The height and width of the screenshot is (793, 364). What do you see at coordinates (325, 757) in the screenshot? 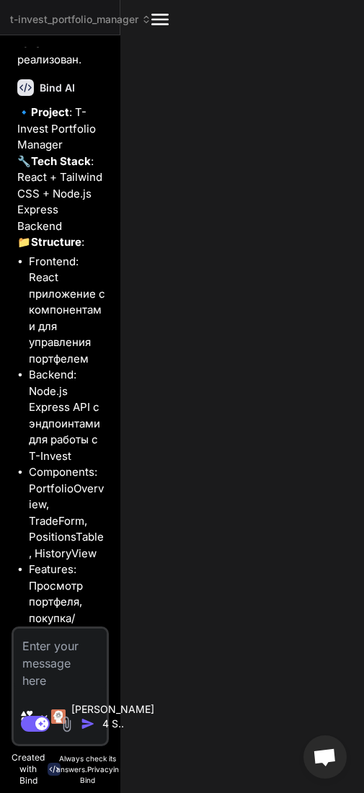
I see `div: Open chat` at bounding box center [325, 757].